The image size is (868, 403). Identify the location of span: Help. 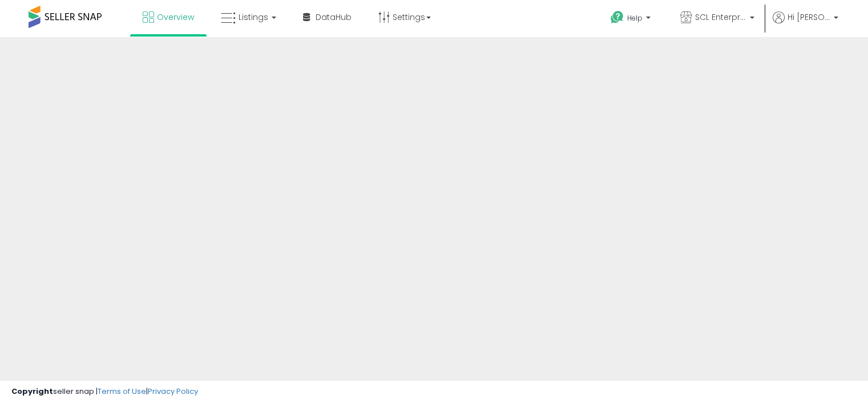
(634, 18).